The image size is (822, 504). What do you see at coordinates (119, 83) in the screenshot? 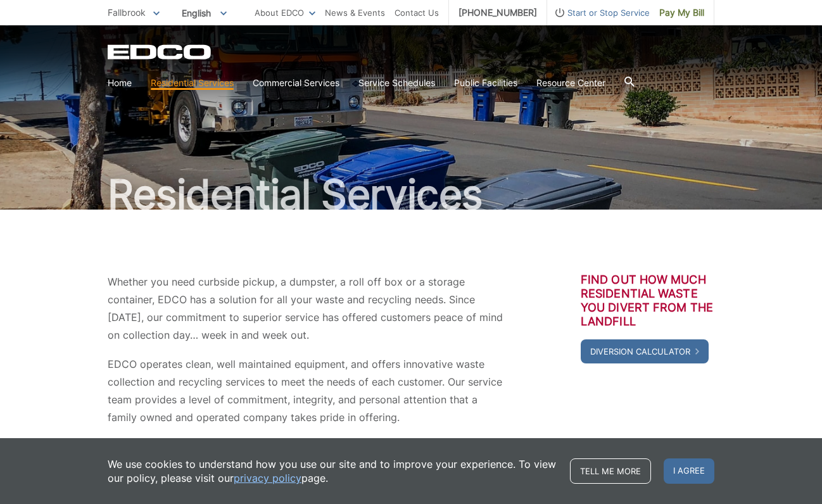
I see `a: Home` at bounding box center [119, 83].